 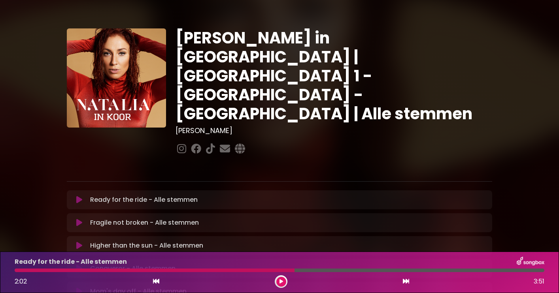 I want to click on p: Fragile not broken - Alle stemmen, so click(x=144, y=223).